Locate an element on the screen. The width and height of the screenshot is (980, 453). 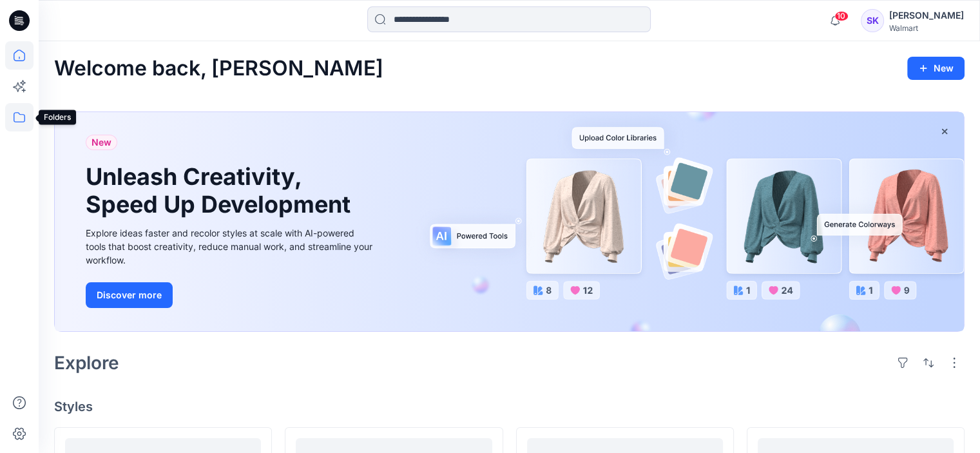
span: 10 is located at coordinates (842, 16).